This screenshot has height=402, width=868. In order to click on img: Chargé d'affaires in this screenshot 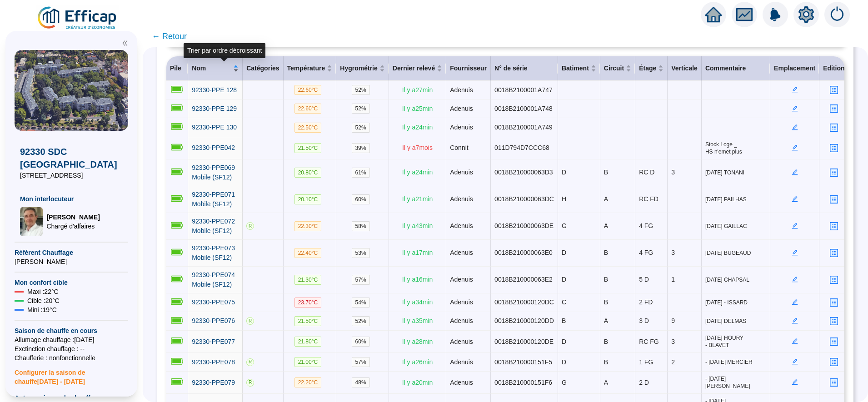, I will do `click(32, 221)`.